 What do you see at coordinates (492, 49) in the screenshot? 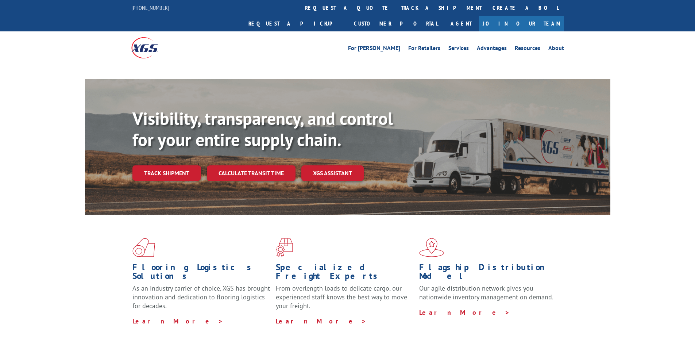
I see `a: Advantages` at bounding box center [492, 49].